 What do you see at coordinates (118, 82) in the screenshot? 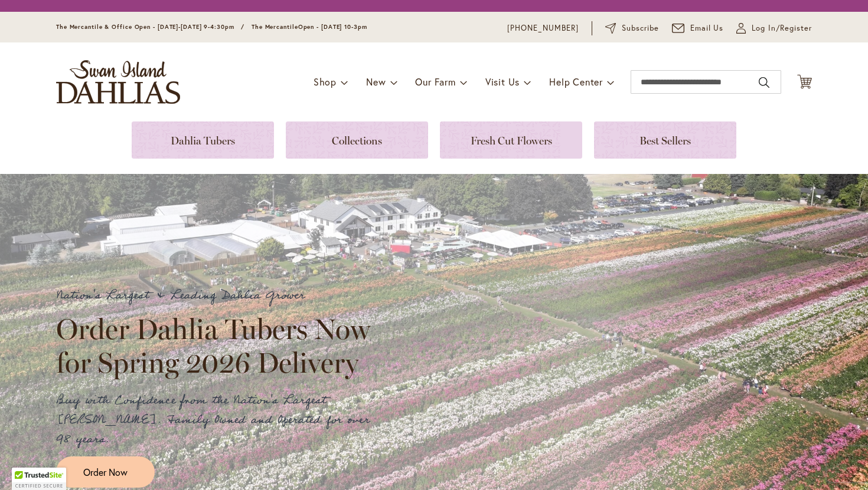
I see `a: store logo` at bounding box center [118, 82].